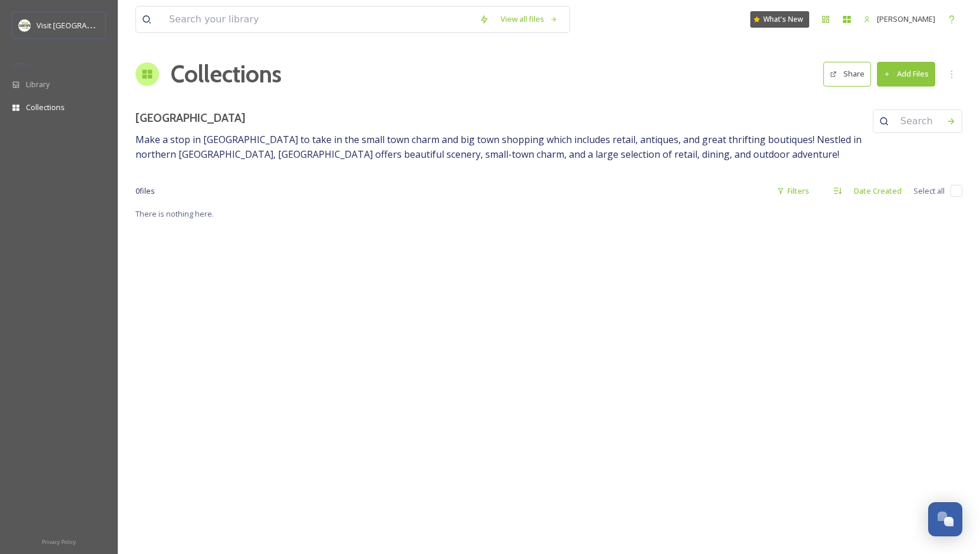  I want to click on button: Share, so click(847, 73).